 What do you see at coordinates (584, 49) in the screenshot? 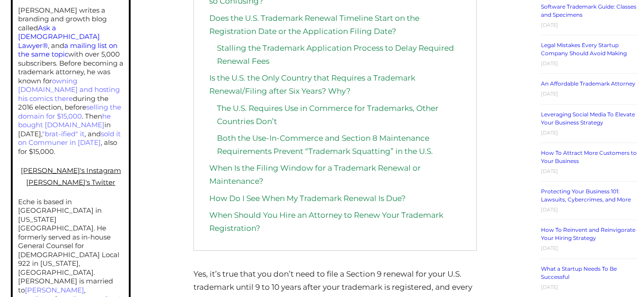
I see `a: Legal Mistakes Every Startup Company Should Avoid Making` at bounding box center [584, 49].